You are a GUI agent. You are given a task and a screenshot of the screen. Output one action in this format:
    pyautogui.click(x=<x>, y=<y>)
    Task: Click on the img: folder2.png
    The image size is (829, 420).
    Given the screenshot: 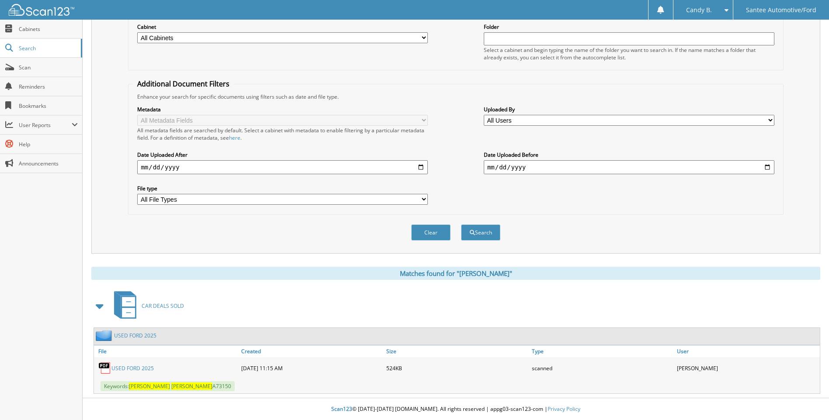 What is the action you would take?
    pyautogui.click(x=105, y=336)
    